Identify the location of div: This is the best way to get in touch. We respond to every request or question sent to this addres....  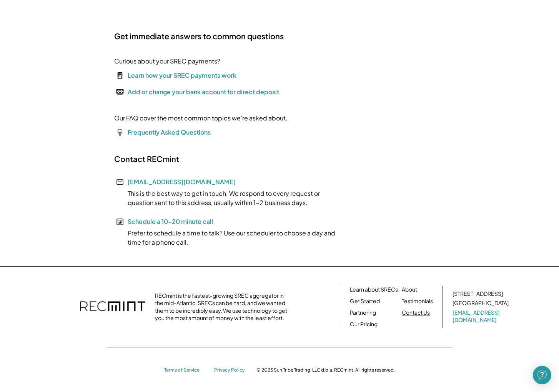
(229, 198).